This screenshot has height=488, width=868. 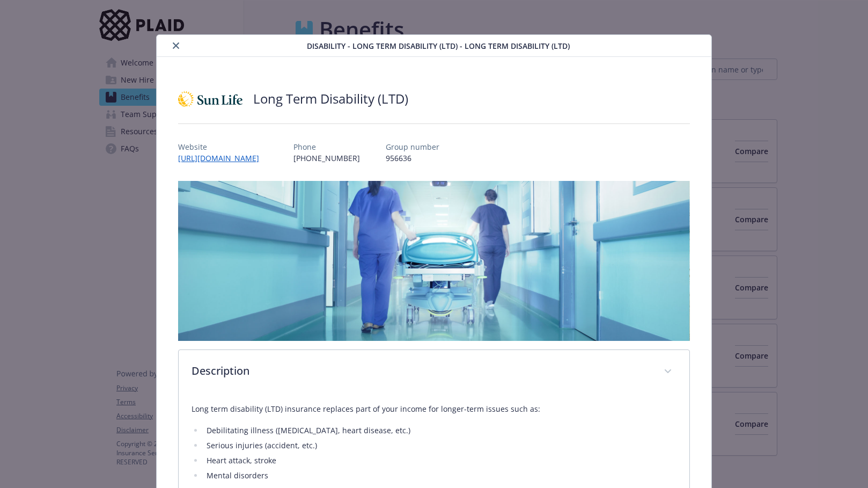 I want to click on p: Group number, so click(x=413, y=147).